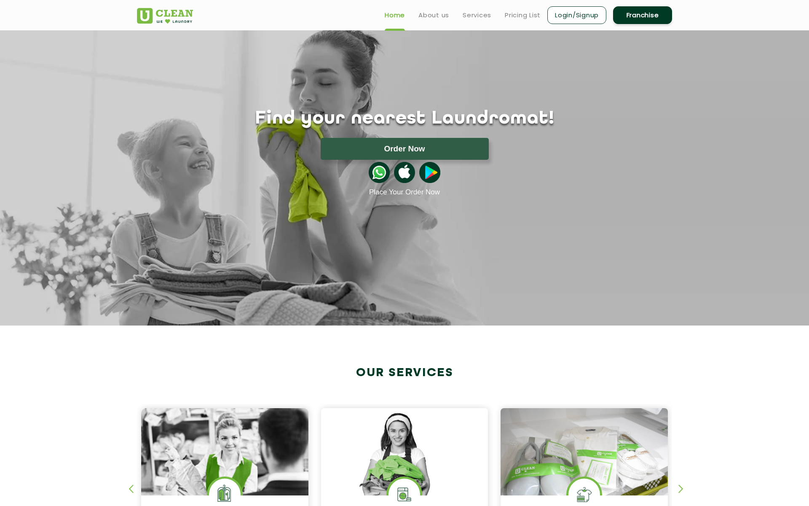 Image resolution: width=809 pixels, height=506 pixels. What do you see at coordinates (165, 16) in the screenshot?
I see `img: UClean Laundry and Dry Cleaning` at bounding box center [165, 16].